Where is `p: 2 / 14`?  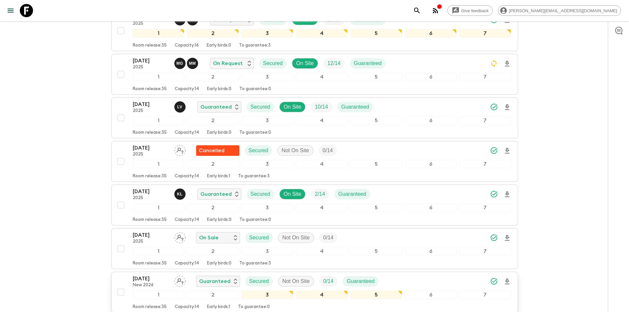 p: 2 / 14 is located at coordinates (320, 194).